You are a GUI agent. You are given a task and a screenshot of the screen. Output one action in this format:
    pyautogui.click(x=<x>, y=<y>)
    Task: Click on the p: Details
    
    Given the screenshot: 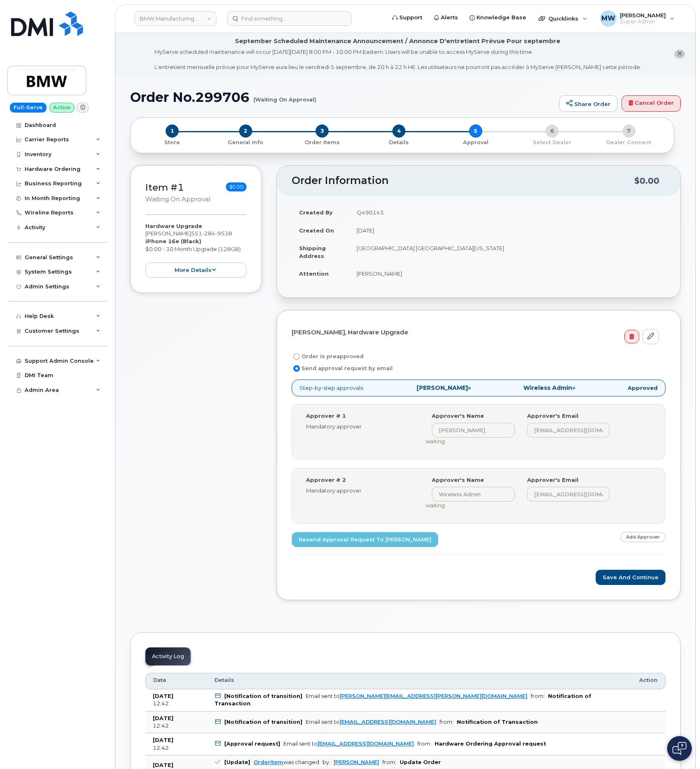 What is the action you would take?
    pyautogui.click(x=398, y=142)
    